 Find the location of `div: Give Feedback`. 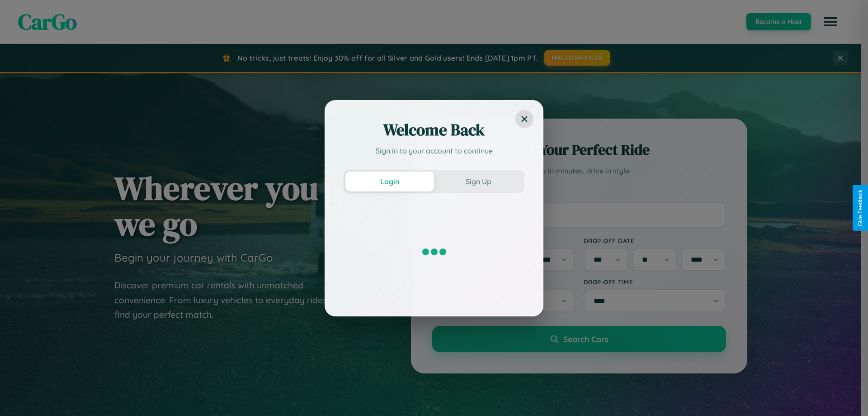

div: Give Feedback is located at coordinates (860, 208).